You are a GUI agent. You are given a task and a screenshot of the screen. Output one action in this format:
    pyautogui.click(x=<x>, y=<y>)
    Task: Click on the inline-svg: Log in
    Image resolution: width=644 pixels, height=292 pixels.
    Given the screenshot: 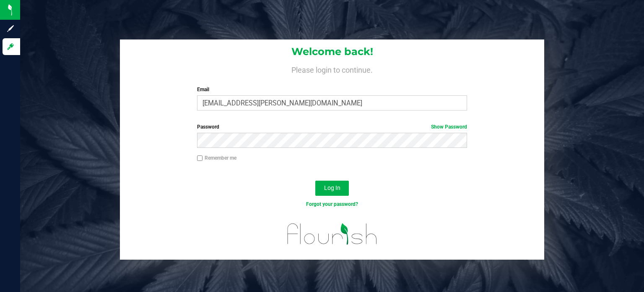 What is the action you would take?
    pyautogui.click(x=11, y=46)
    